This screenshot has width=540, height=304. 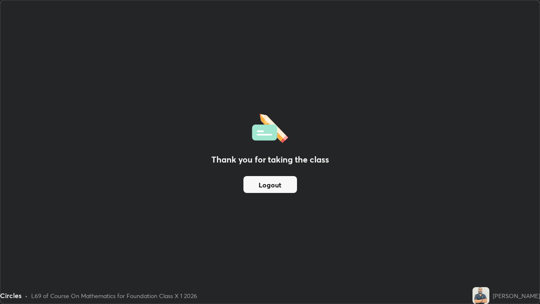 What do you see at coordinates (270, 184) in the screenshot?
I see `button: Logout` at bounding box center [270, 184].